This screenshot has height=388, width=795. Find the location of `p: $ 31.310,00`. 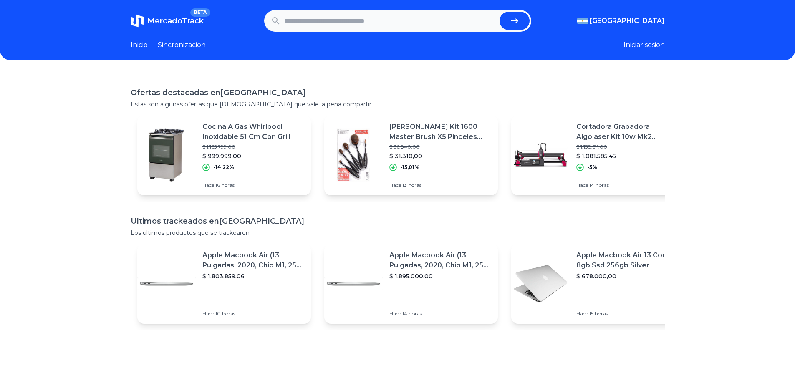

p: $ 31.310,00 is located at coordinates (440, 156).